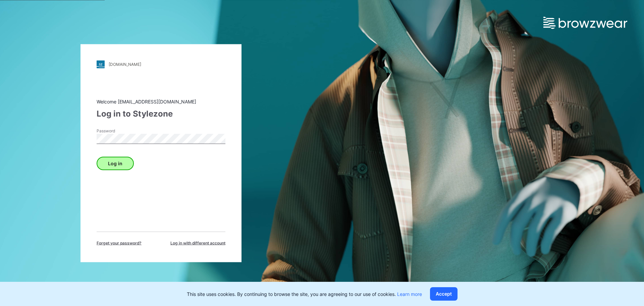 The image size is (644, 306). What do you see at coordinates (119, 243) in the screenshot?
I see `span: Forget your password?` at bounding box center [119, 243].